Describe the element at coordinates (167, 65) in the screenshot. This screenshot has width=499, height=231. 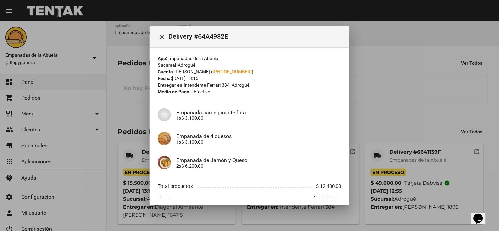
I see `strong: Sucursal:` at that location.